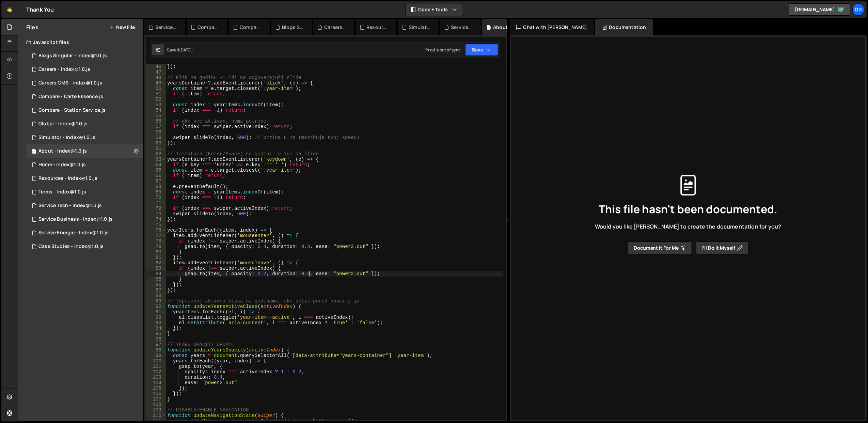  I want to click on div: 16150/45666.js, so click(85, 138).